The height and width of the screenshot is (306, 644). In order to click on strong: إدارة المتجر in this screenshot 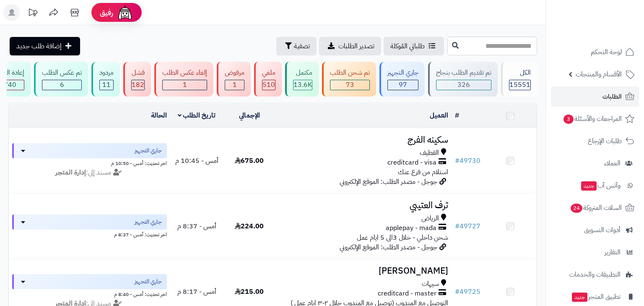, I will do `click(70, 172)`.